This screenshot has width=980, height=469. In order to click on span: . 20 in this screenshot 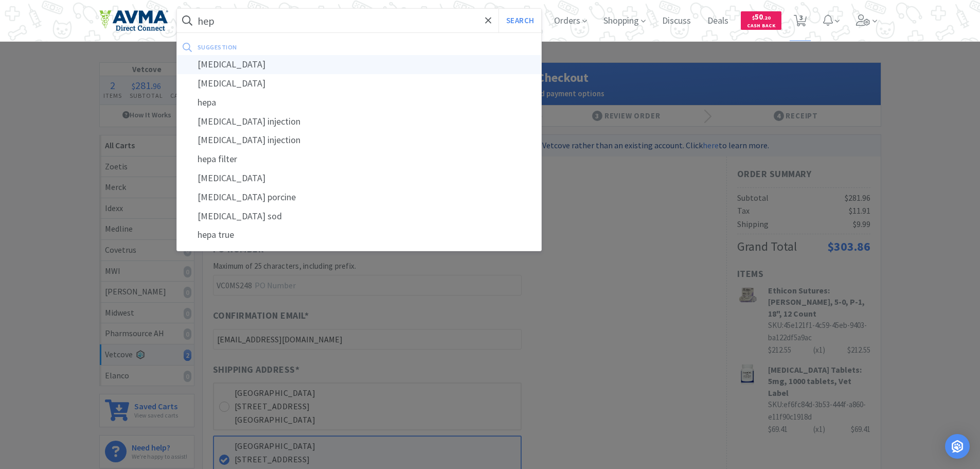, I will do `click(767, 18)`.